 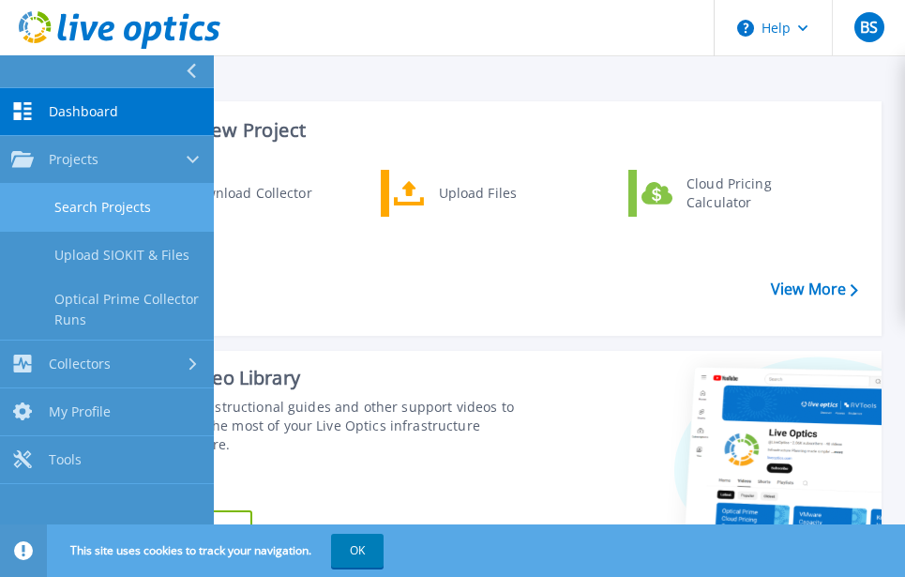 I want to click on div: Support Video Library, so click(x=312, y=378).